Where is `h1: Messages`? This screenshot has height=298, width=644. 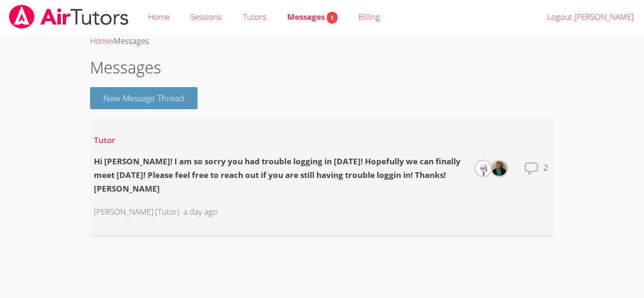
h1: Messages is located at coordinates (322, 67).